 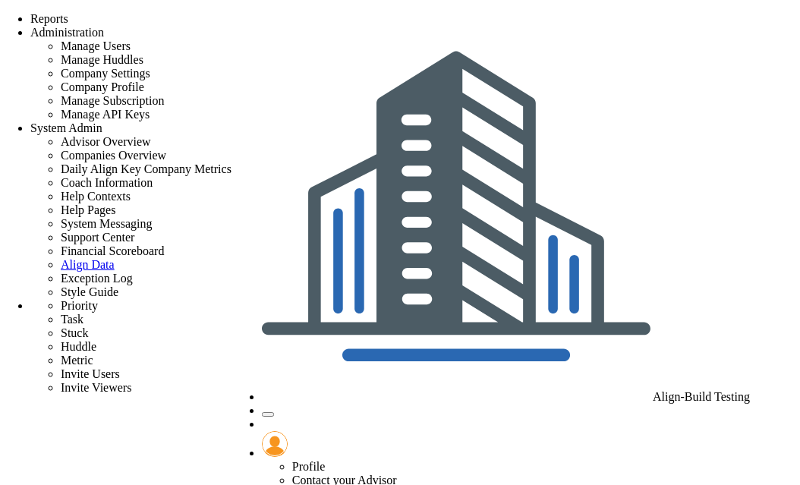 I want to click on span: Help Pages, so click(x=88, y=210).